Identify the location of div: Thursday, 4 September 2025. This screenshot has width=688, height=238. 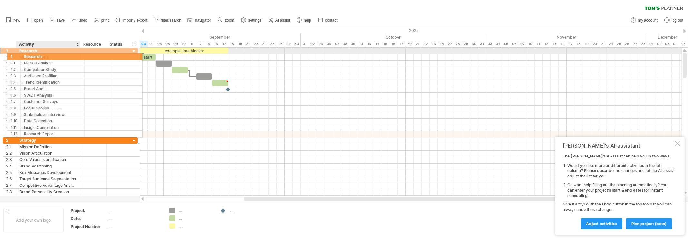
(152, 44).